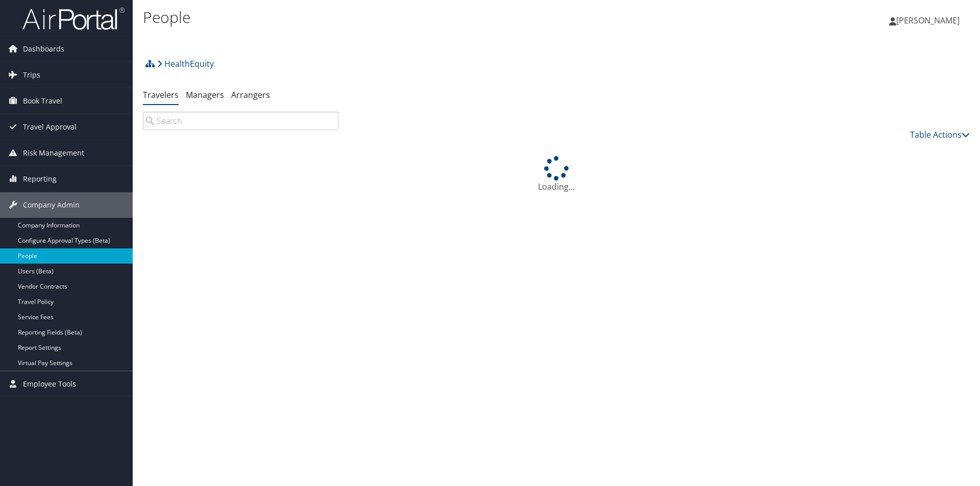 The image size is (980, 486). What do you see at coordinates (73, 18) in the screenshot?
I see `img: airportal-logo.png` at bounding box center [73, 18].